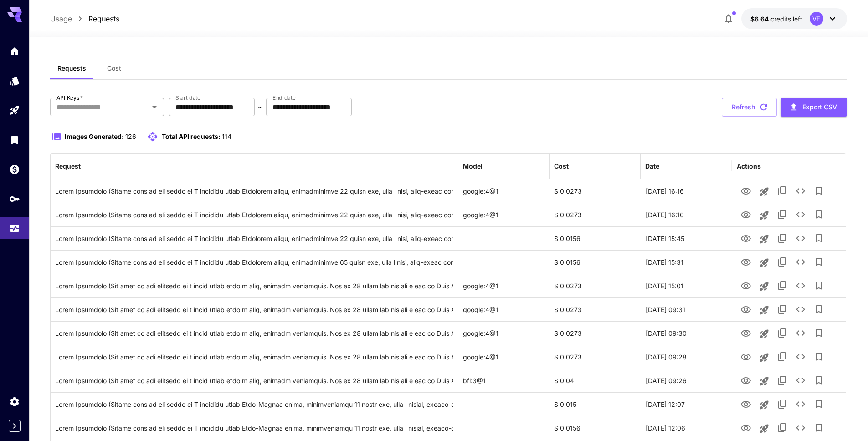 The image size is (868, 441). What do you see at coordinates (15, 110) in the screenshot?
I see `div: Playground` at bounding box center [15, 110].